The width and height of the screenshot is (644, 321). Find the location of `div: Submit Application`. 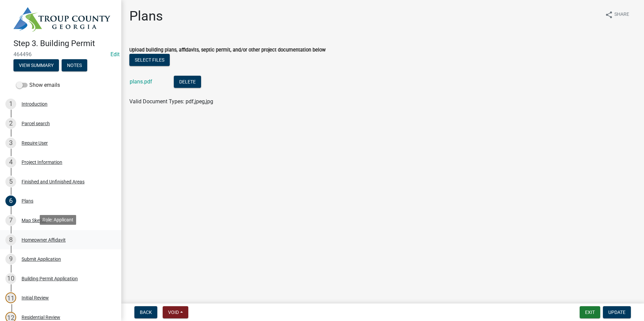

div: Submit Application is located at coordinates (41, 259).